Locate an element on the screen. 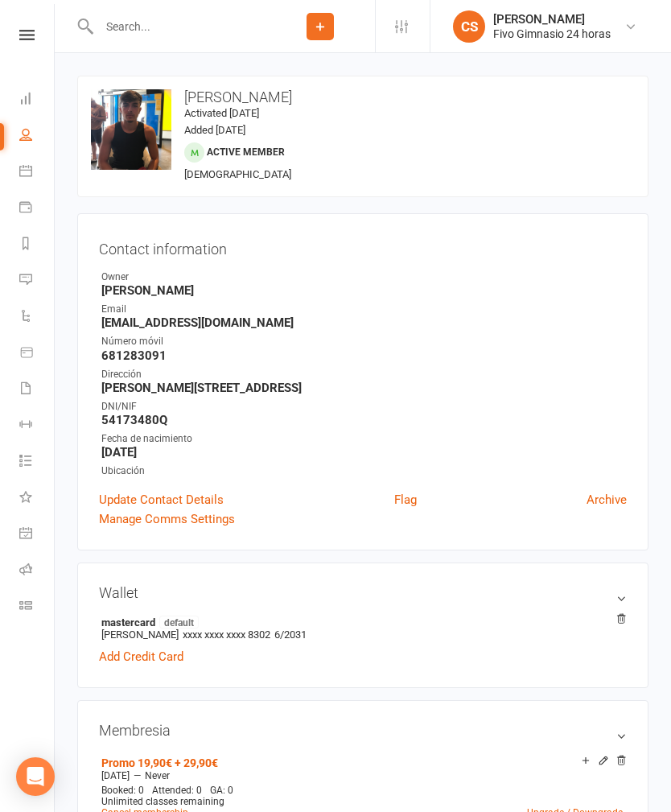 The width and height of the screenshot is (671, 812). h3: Contact information is located at coordinates (362, 246).